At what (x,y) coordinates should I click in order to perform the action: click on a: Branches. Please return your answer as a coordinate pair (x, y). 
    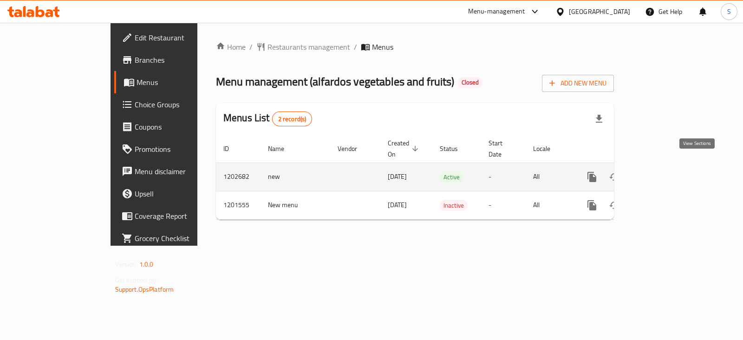
    Looking at the image, I should click on (174, 60).